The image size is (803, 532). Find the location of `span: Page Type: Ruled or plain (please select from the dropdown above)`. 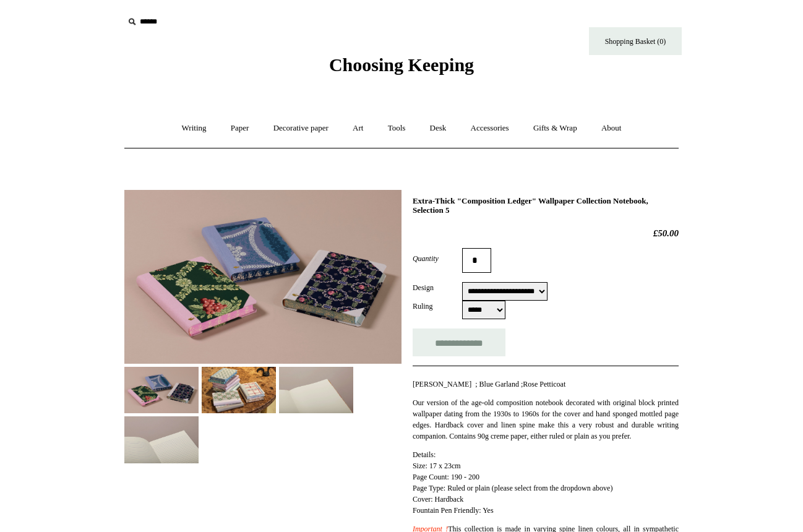

span: Page Type: Ruled or plain (please select from the dropdown above) is located at coordinates (513, 489).